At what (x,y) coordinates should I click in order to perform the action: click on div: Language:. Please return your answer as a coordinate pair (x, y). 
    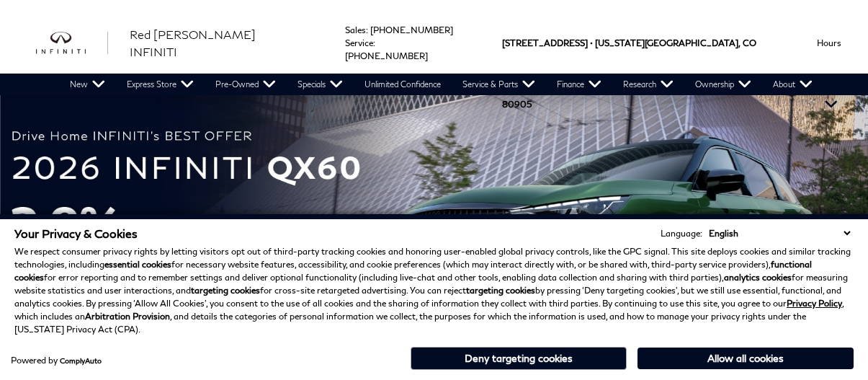
    Looking at the image, I should click on (682, 234).